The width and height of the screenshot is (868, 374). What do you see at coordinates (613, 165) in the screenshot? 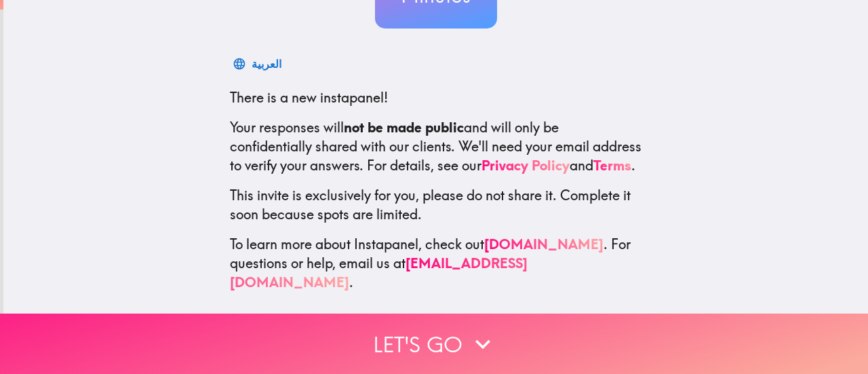
I see `a: Terms` at bounding box center [613, 165].